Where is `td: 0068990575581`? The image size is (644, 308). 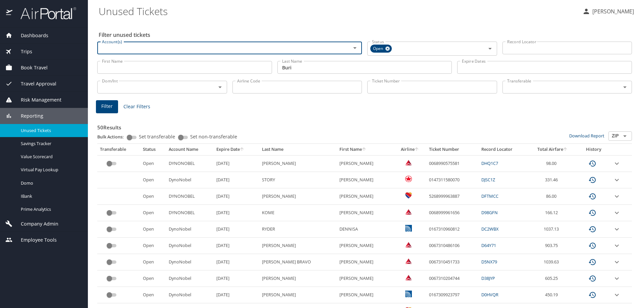
td: 0068990575581 is located at coordinates (453, 164).